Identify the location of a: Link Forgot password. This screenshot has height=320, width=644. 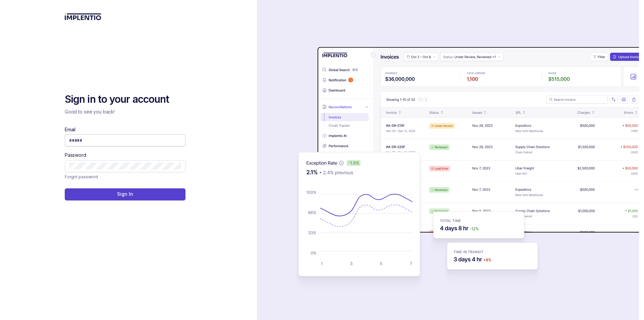
(81, 177).